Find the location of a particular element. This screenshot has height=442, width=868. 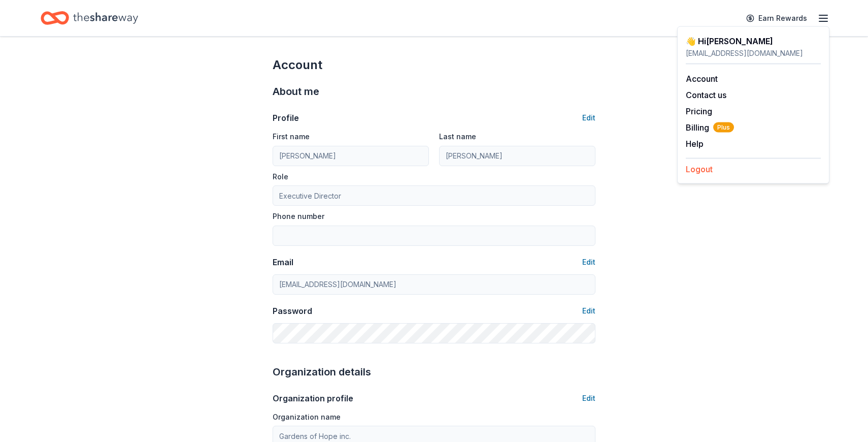

a: Pricing is located at coordinates (699, 111).